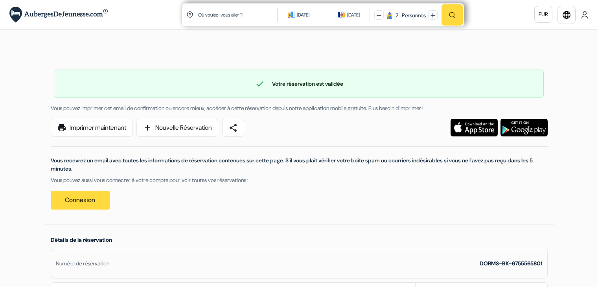  What do you see at coordinates (190, 15) in the screenshot?
I see `img: location icon` at bounding box center [190, 15].